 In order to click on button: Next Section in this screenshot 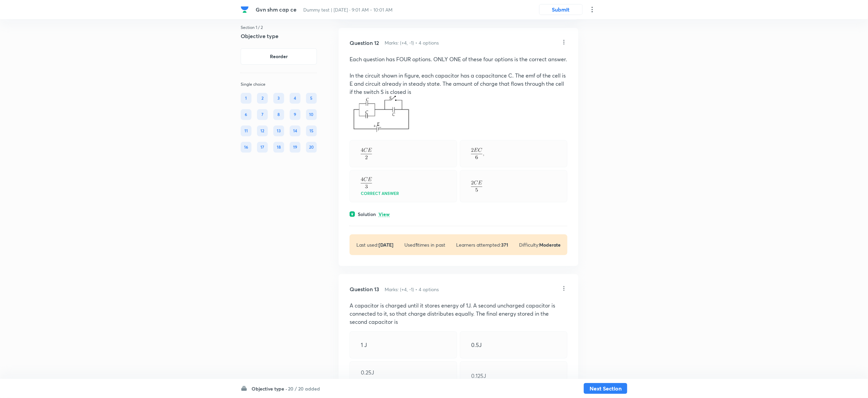, I will do `click(605, 389)`.